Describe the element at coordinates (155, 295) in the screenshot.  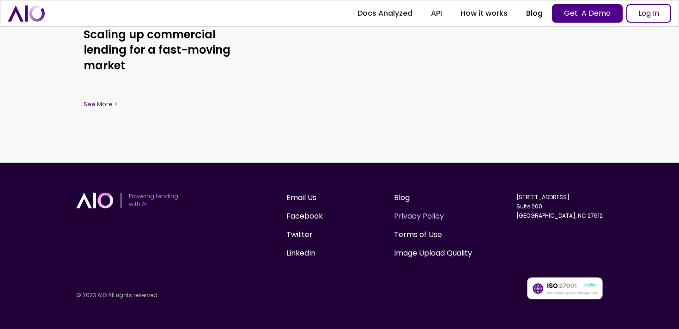
I see `p: © 2023 AIO All rights reserved` at that location.